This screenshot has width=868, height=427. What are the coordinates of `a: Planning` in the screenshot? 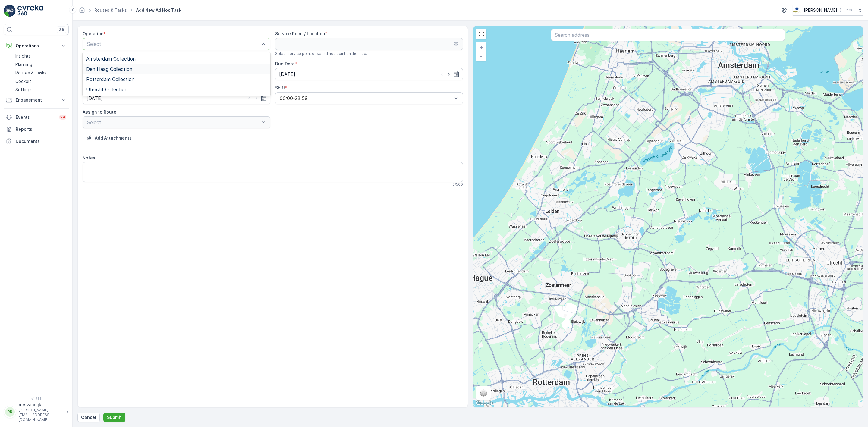 It's located at (41, 65).